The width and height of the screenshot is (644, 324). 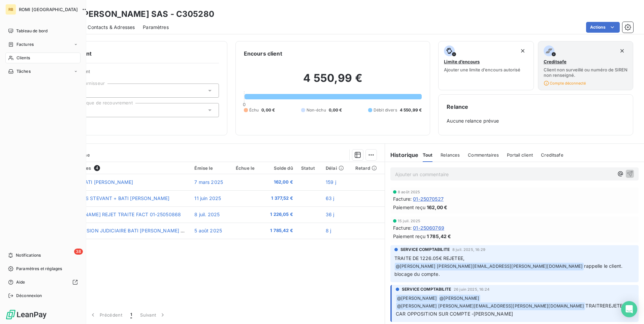 What do you see at coordinates (130, 53) in the screenshot?
I see `h6: Informations client` at bounding box center [130, 53].